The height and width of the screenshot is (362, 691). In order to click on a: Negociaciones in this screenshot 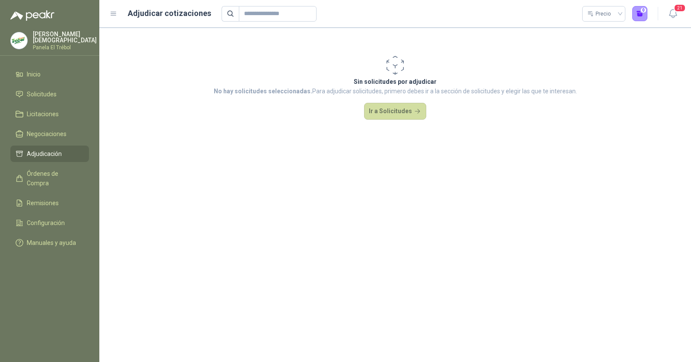, I will do `click(50, 134)`.